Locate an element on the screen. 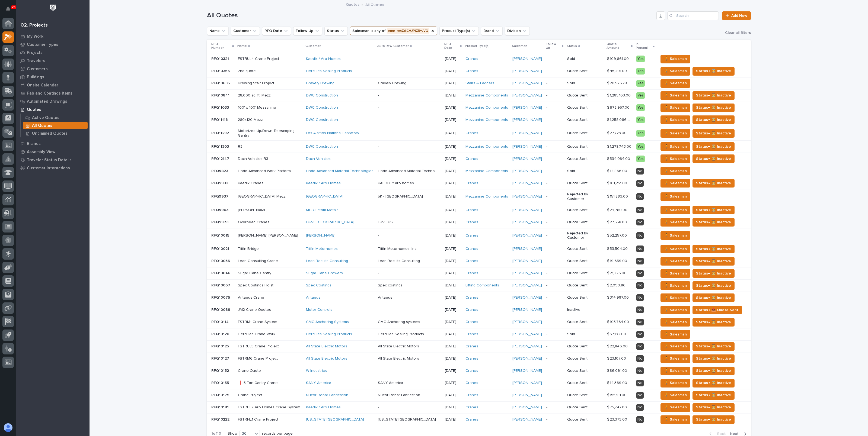  div: Notifications26 is located at coordinates (10, 11).